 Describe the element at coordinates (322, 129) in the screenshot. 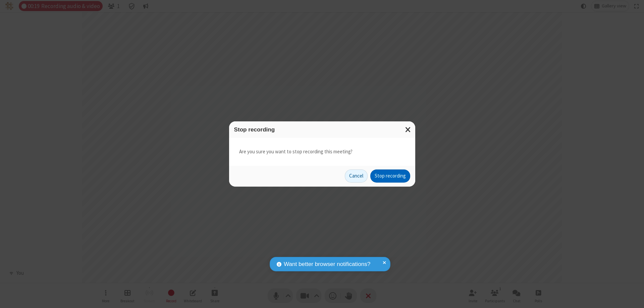

I see `h3: Stop recording` at that location.